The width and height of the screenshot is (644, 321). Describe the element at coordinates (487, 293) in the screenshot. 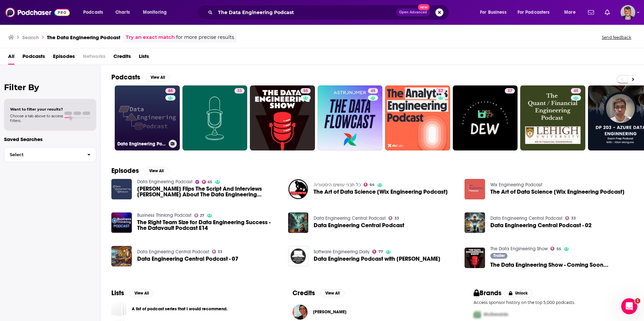

I see `h2: Brands` at that location.